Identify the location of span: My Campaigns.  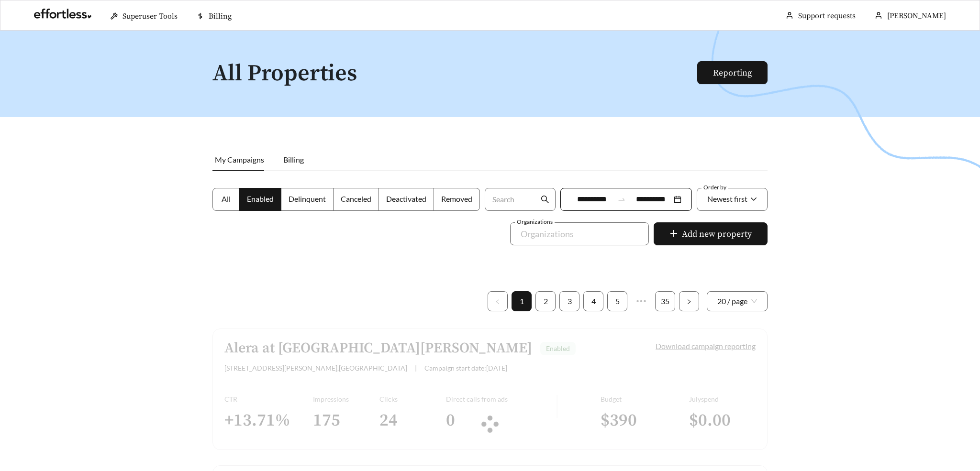
(240, 159).